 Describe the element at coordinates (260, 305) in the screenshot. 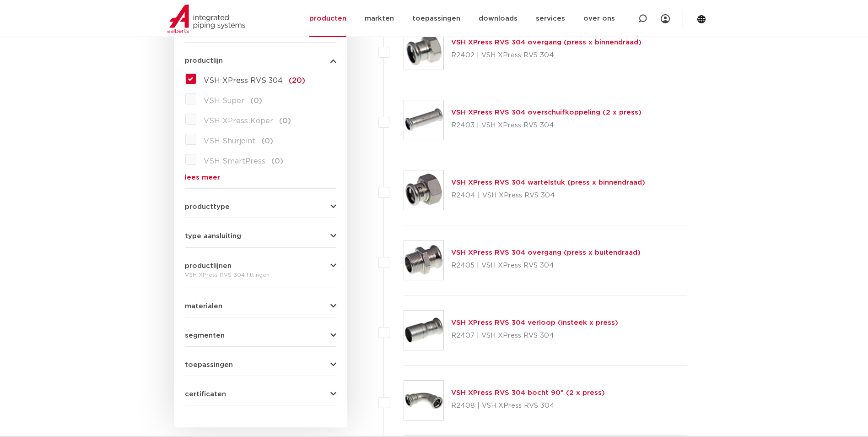

I see `button: materialen` at that location.